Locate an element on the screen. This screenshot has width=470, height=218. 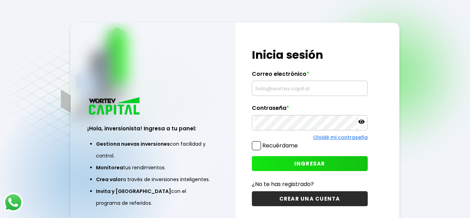
img: logo_wortev_capital is located at coordinates (115, 106).